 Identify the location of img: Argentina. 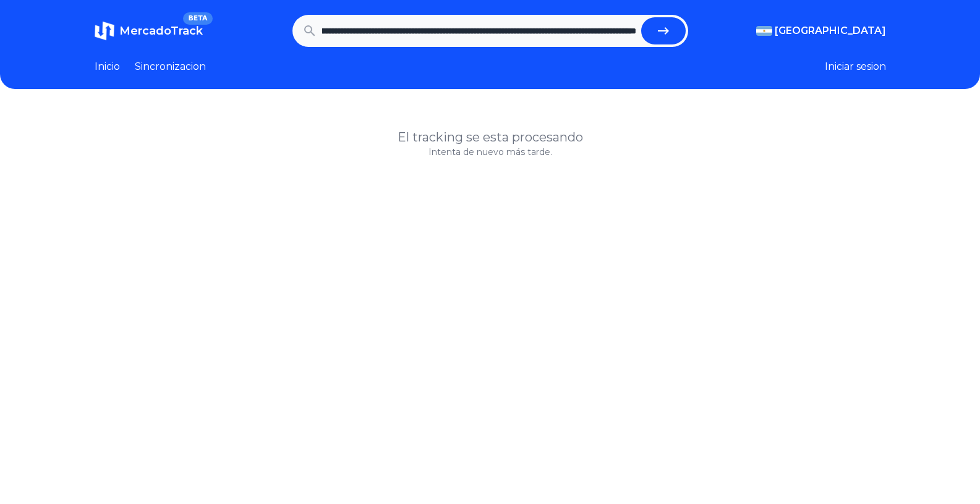
(764, 31).